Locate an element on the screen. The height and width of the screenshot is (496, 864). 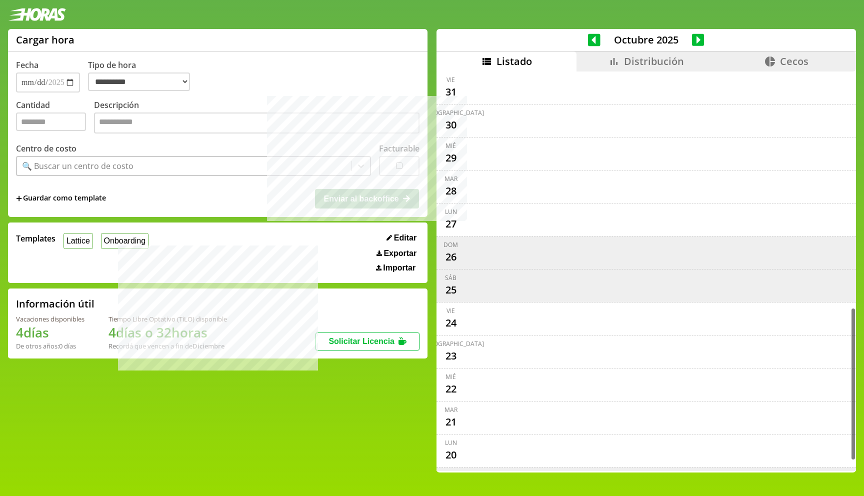
span: Editar is located at coordinates (405, 238).